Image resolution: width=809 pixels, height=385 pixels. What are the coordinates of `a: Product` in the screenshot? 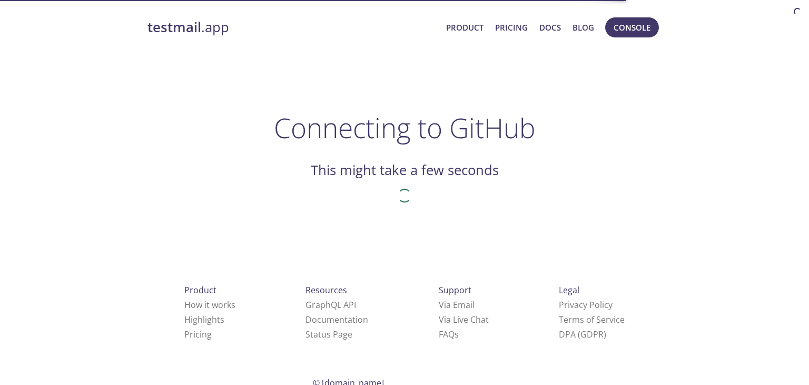 It's located at (465, 27).